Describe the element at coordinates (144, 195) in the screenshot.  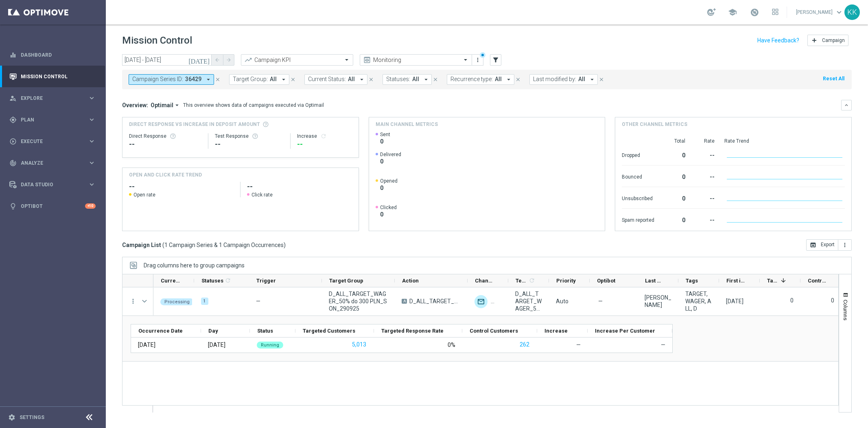
I see `span: Open rate` at that location.